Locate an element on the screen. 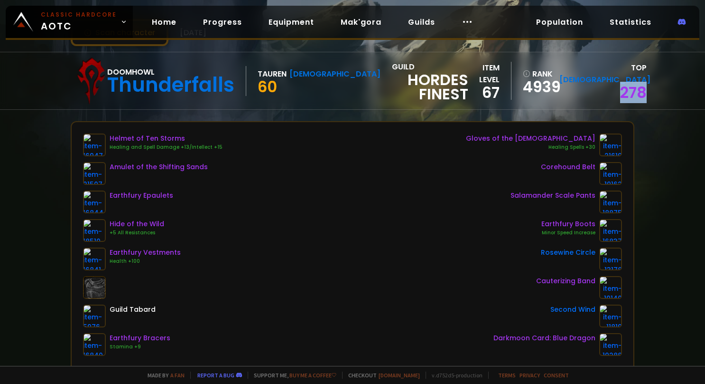 The image size is (705, 384). a: Guilds is located at coordinates (422, 22).